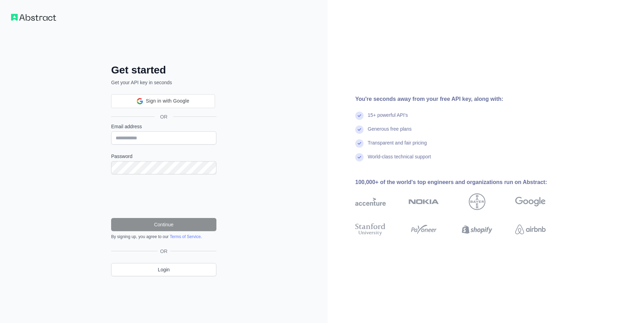  What do you see at coordinates (461, 182) in the screenshot?
I see `div: 100,000+ of the world's top engineers and organizations run on Abstract:` at bounding box center [461, 182].